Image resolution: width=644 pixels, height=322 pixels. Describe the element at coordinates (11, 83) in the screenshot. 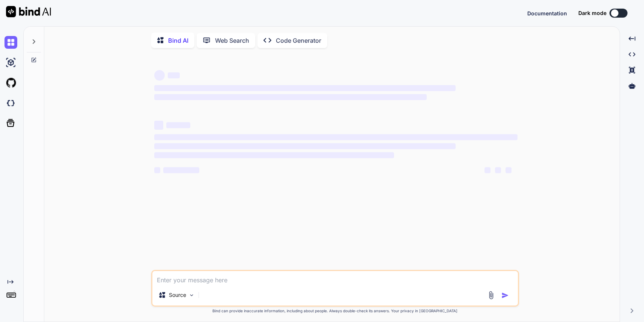

I see `img: githubLight` at that location.